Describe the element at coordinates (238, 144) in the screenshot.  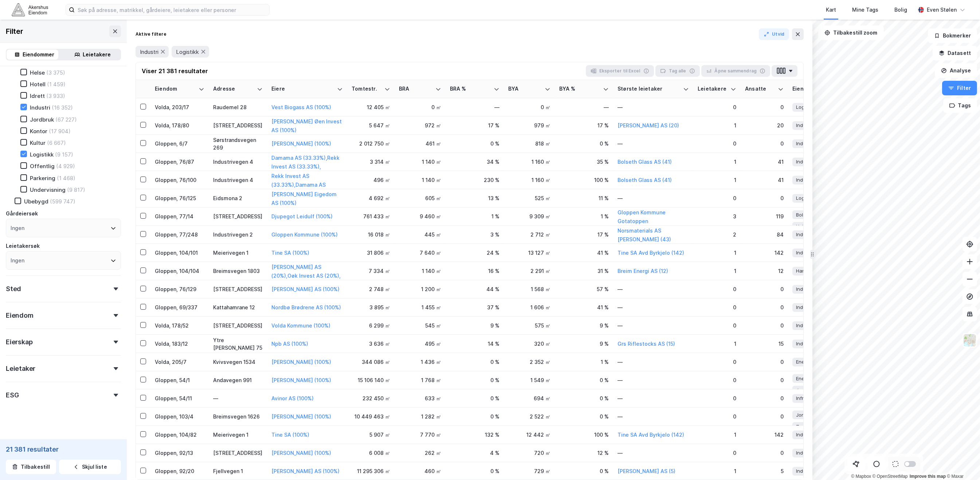
I see `div: Sørstrandsvegen 269` at that location.